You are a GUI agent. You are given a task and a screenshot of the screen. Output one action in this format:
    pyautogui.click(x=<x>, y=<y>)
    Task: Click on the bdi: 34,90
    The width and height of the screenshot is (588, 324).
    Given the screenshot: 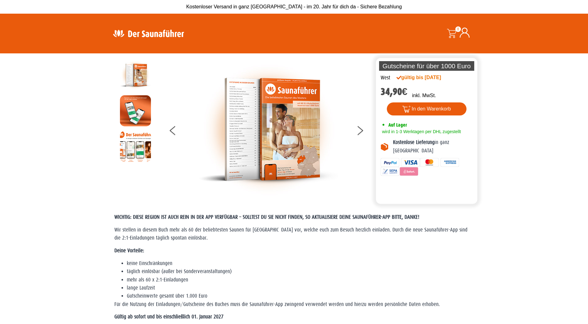 What is the action you would take?
    pyautogui.click(x=394, y=92)
    